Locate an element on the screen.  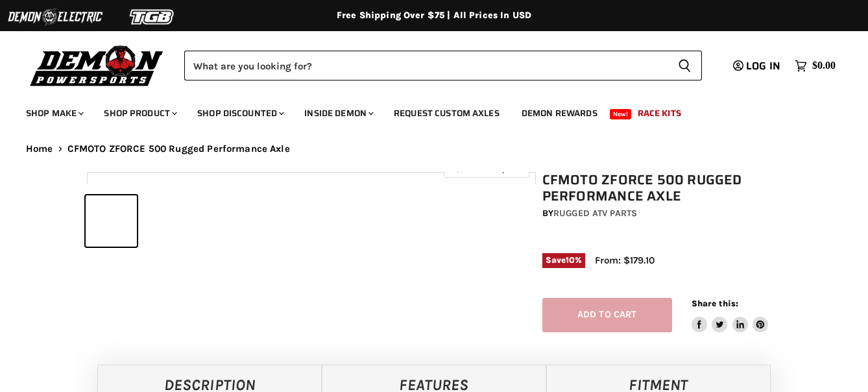
img: TGB Logo 2 is located at coordinates (152, 17).